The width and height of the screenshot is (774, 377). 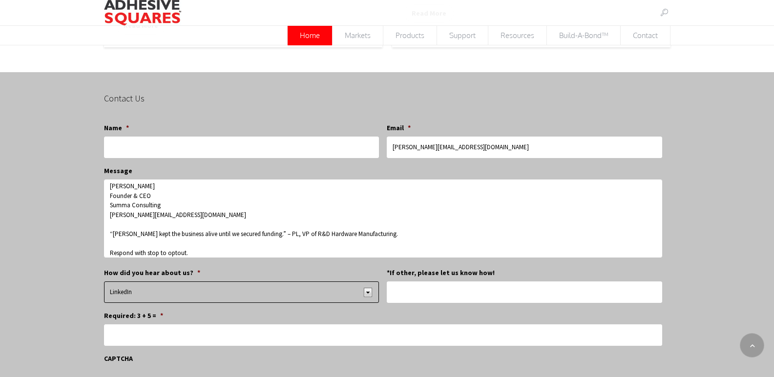 What do you see at coordinates (517, 35) in the screenshot?
I see `span: Resources` at bounding box center [517, 35].